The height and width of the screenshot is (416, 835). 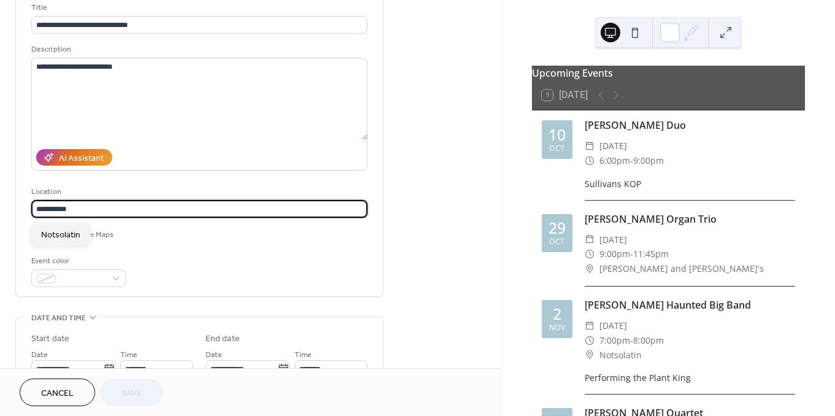 What do you see at coordinates (557, 313) in the screenshot?
I see `div: 2` at bounding box center [557, 313].